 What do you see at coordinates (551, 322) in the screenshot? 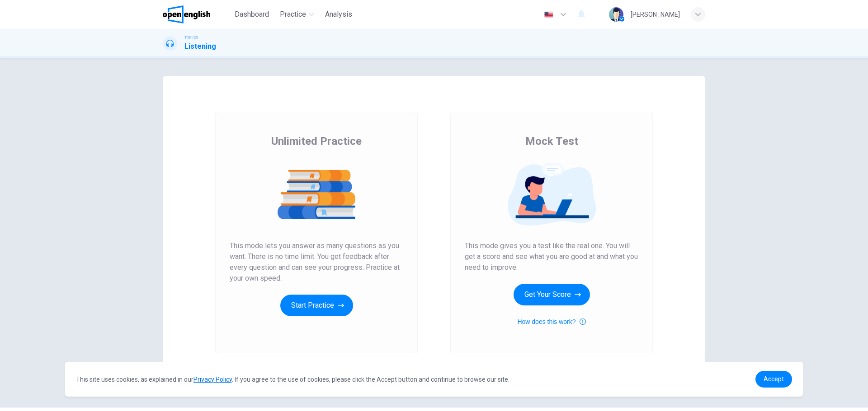
I see `button: How does this work?` at bounding box center [551, 322].